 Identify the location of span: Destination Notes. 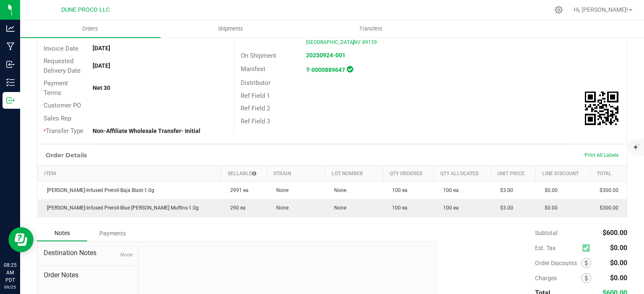
(87, 253).